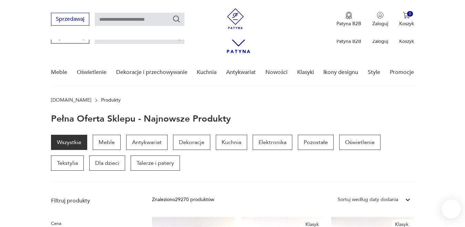 This screenshot has width=465, height=227. What do you see at coordinates (402, 72) in the screenshot?
I see `a: Promocje` at bounding box center [402, 72].